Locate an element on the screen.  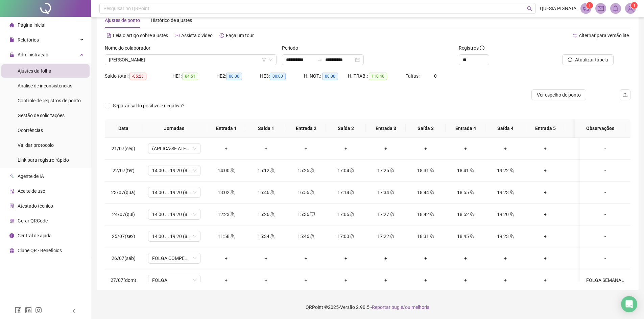
div: 18:41 is located at coordinates (466, 170).